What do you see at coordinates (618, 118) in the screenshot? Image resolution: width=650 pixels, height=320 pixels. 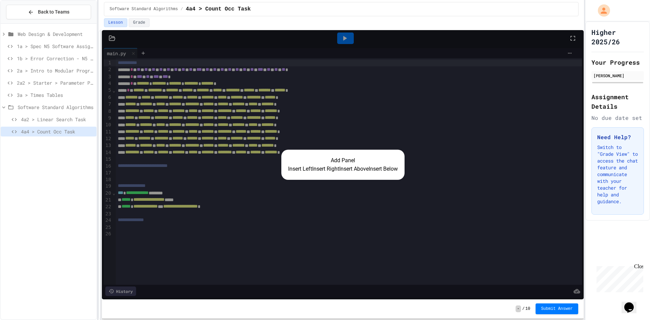 I see `div: No due date set` at bounding box center [618, 118].